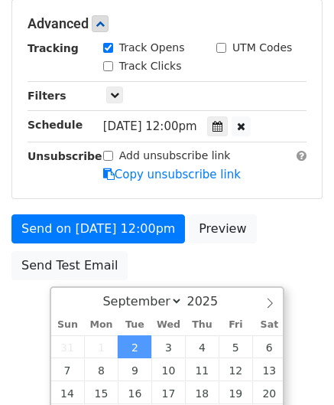 Image resolution: width=334 pixels, height=405 pixels. Describe the element at coordinates (151, 66) in the screenshot. I see `label: Track Clicks` at that location.